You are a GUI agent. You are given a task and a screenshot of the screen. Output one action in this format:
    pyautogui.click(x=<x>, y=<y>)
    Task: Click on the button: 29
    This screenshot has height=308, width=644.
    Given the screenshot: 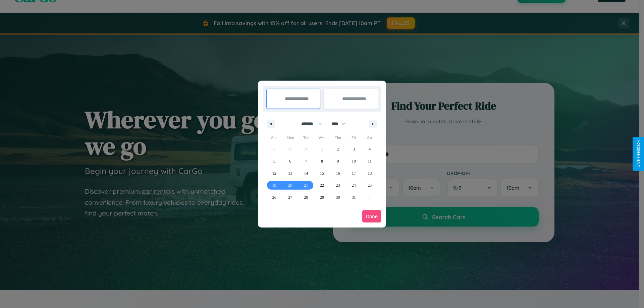 What is the action you would take?
    pyautogui.click(x=322, y=198)
    